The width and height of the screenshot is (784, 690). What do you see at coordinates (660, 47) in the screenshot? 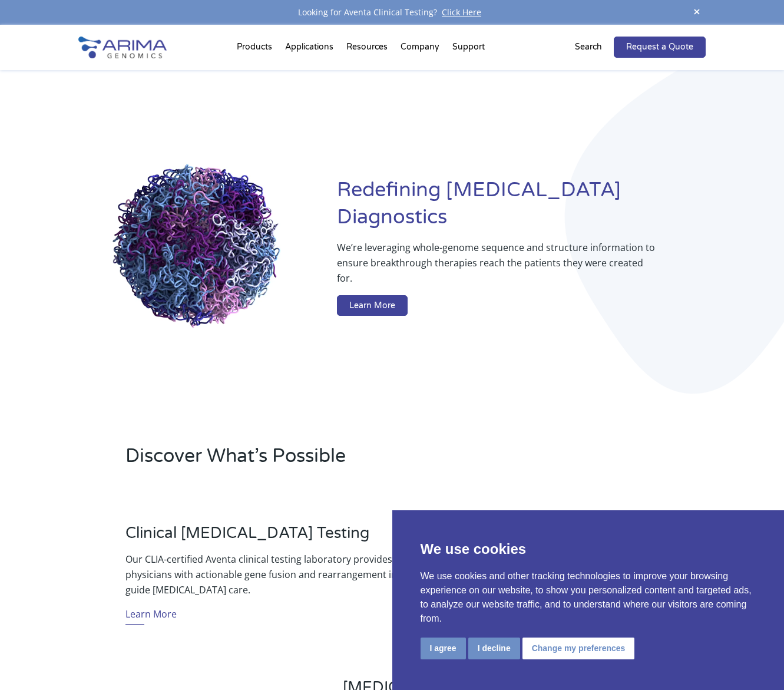
I see `a: Request a Quote` at bounding box center [660, 47].